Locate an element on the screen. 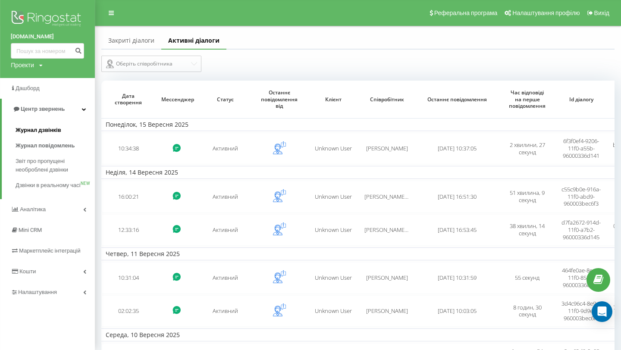  span: Дата створення is located at coordinates (128, 99).